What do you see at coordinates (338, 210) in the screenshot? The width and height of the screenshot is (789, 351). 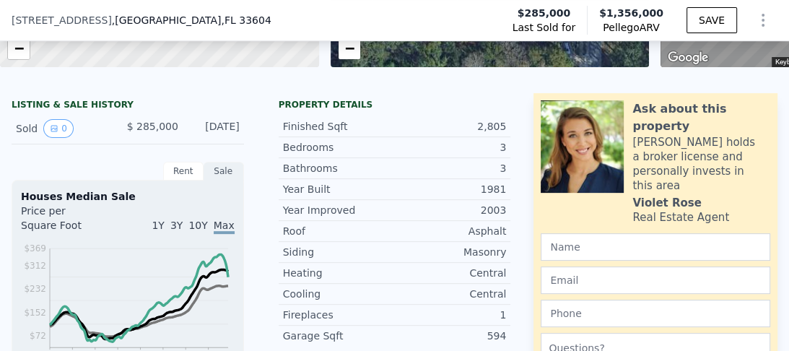 I see `div: Year Improved` at bounding box center [338, 210].